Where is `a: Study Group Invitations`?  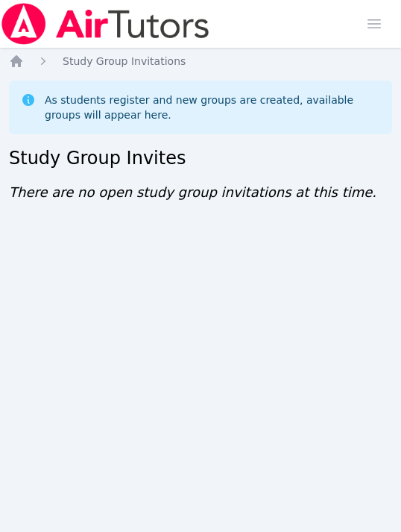 a: Study Group Invitations is located at coordinates (124, 61).